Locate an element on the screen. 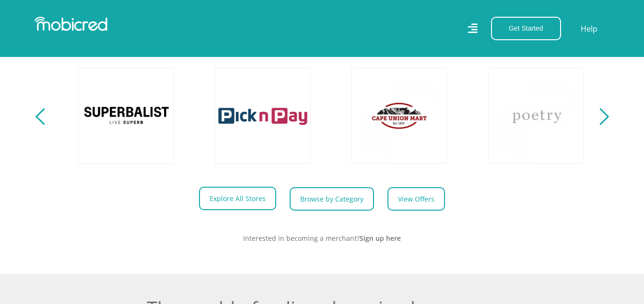  button: Get Started is located at coordinates (526, 28).